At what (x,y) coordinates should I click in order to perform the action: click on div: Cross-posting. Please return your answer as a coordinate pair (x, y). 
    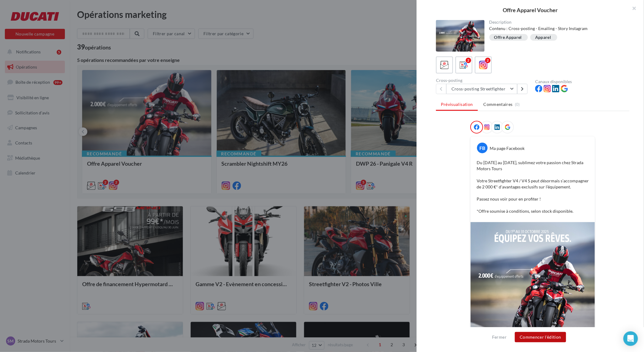
    Looking at the image, I should click on (483, 80).